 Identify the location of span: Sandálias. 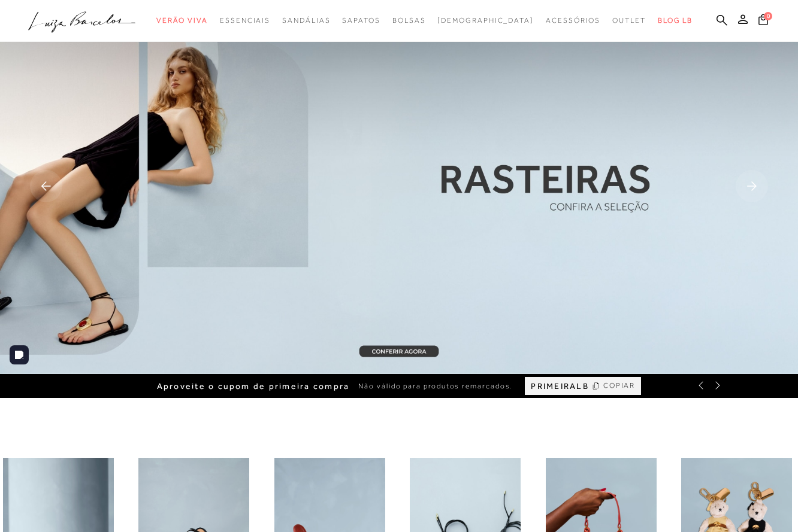
(306, 20).